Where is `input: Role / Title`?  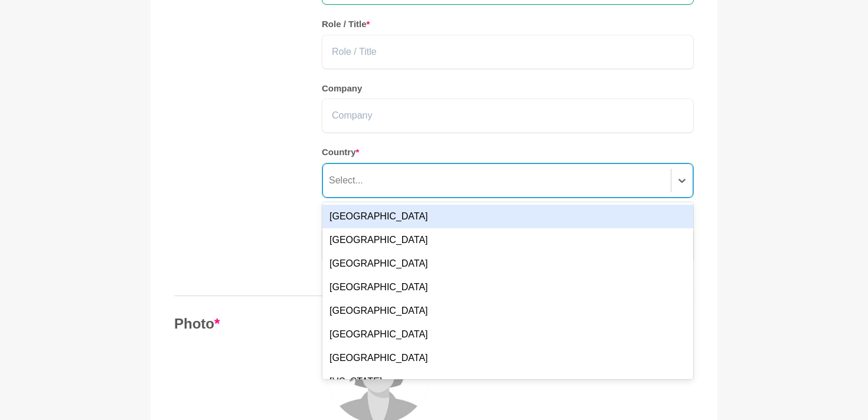 input: Role / Title is located at coordinates (508, 52).